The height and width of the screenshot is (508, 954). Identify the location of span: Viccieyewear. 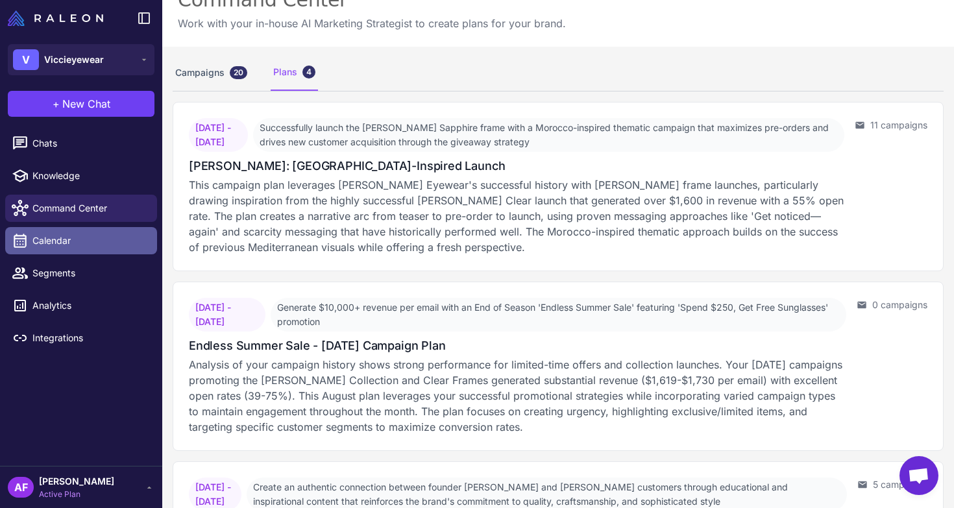
(74, 60).